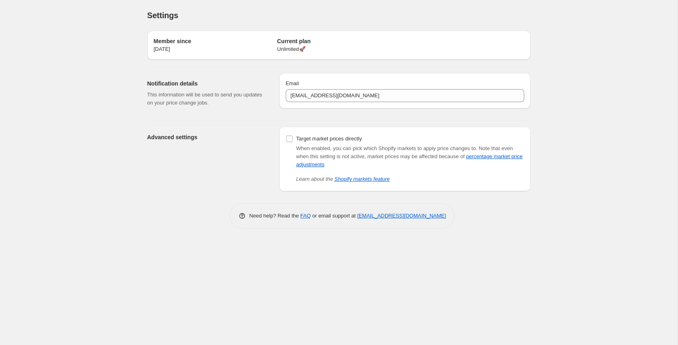  What do you see at coordinates (362, 179) in the screenshot?
I see `a: Shopify markets feature` at bounding box center [362, 179].